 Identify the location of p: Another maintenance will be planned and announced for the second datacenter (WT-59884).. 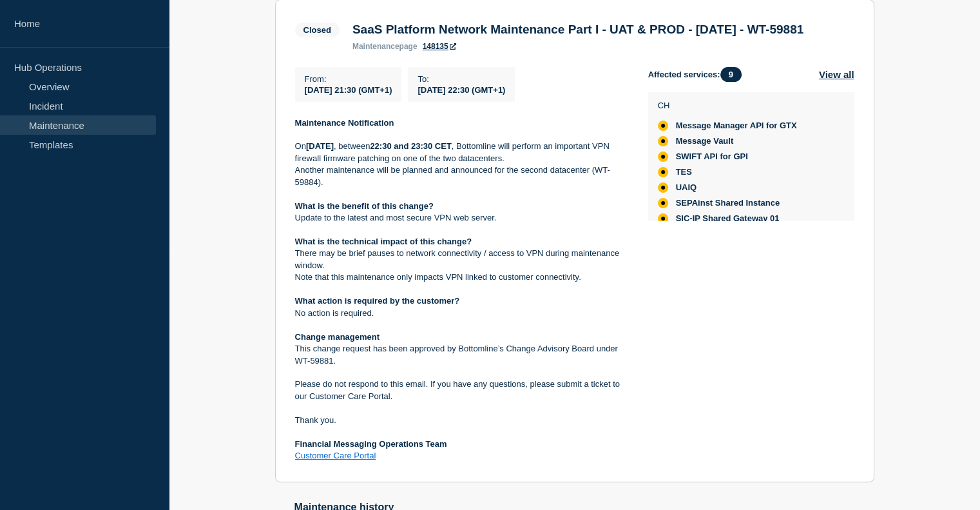
(461, 176).